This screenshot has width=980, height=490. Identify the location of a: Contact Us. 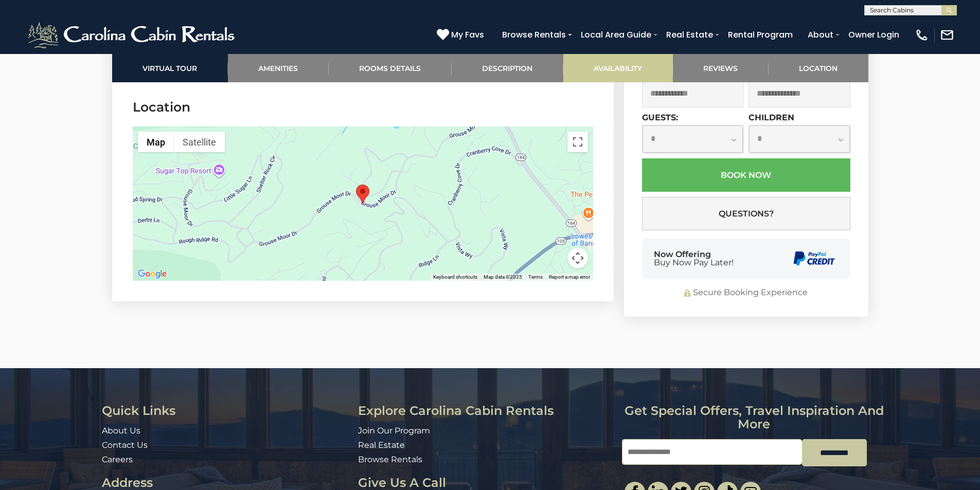
(124, 445).